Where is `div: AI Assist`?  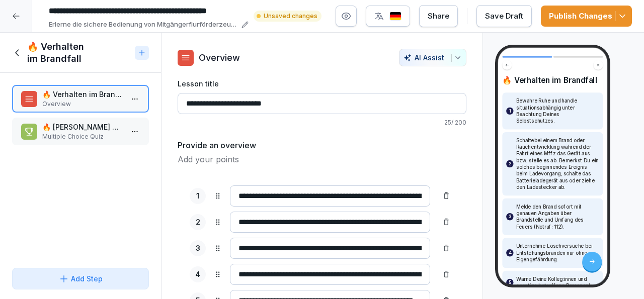 div: AI Assist is located at coordinates (433, 57).